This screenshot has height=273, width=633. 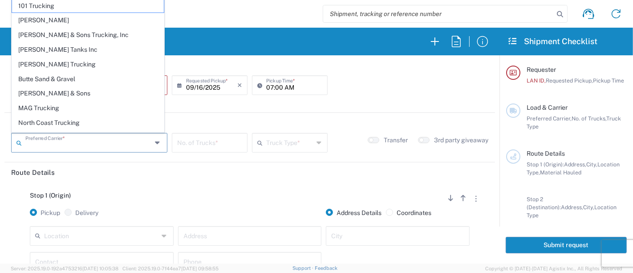 I want to click on span: Stop 2 (Destination):, so click(x=544, y=203).